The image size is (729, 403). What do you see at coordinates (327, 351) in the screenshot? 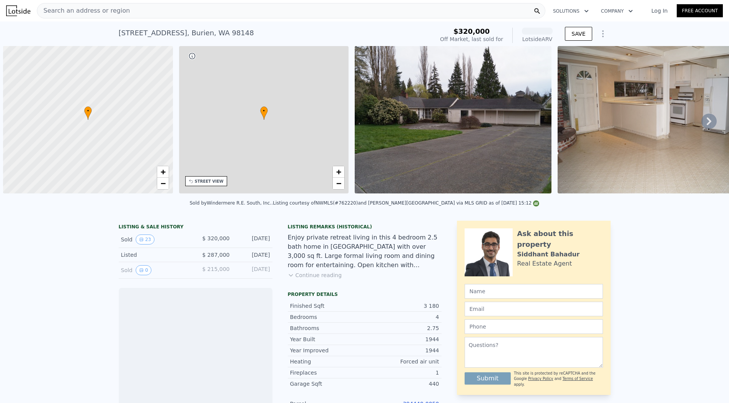
I see `div: Year Improved` at bounding box center [327, 351].